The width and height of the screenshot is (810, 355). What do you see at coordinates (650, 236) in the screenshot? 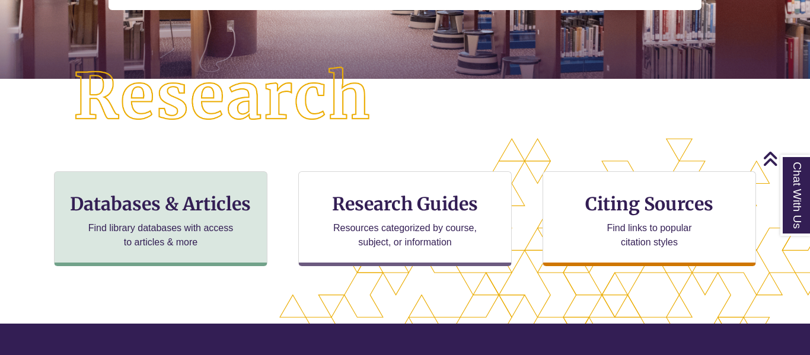
I see `p: Find links to popular citation styles` at bounding box center [650, 236].